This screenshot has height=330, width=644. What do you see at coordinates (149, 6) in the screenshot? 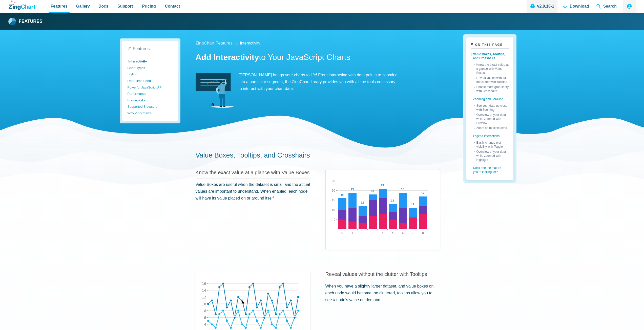
I see `span: Pricing` at bounding box center [149, 6].